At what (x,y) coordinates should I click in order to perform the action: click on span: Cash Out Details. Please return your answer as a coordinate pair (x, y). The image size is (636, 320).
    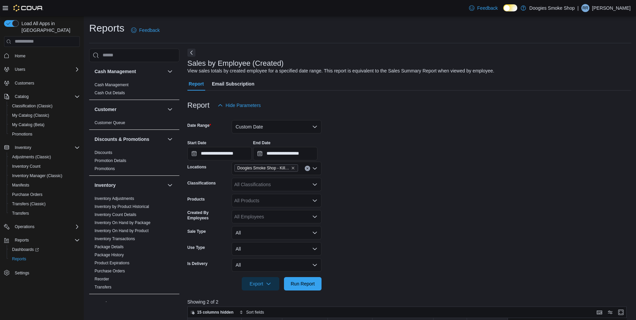
    Looking at the image, I should click on (110, 93).